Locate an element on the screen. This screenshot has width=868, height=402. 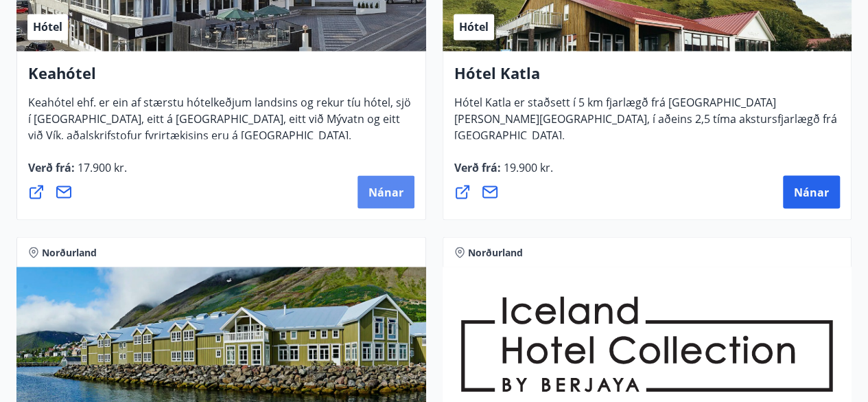
h4: Keahótel is located at coordinates (221, 78).